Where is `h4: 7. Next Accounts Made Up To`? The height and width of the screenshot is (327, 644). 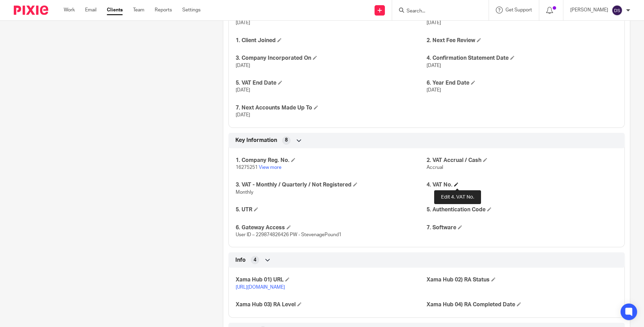
h4: 7. Next Accounts Made Up To is located at coordinates (331, 108).